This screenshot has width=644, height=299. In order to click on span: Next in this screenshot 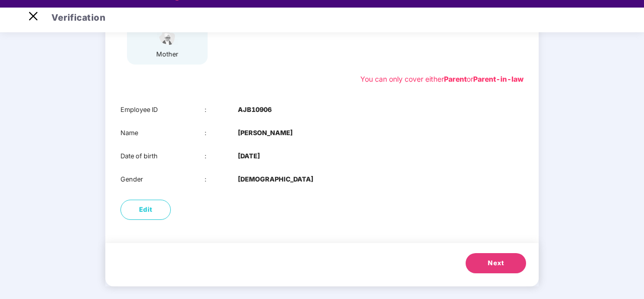, I will do `click(496, 263)`.